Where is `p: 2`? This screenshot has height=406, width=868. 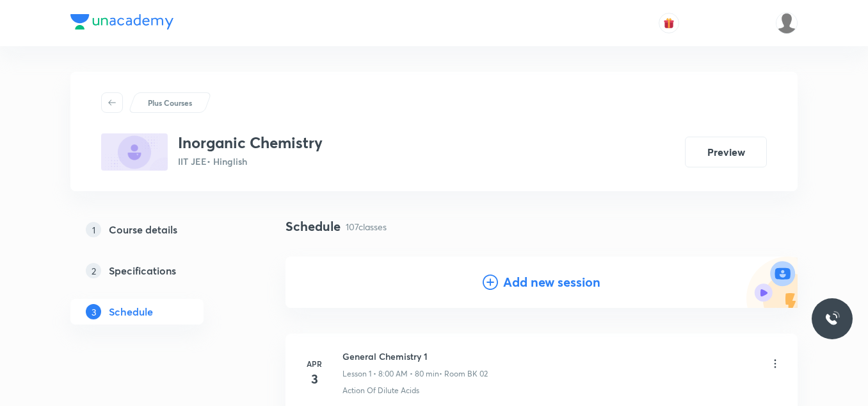
p: 2 is located at coordinates (93, 270).